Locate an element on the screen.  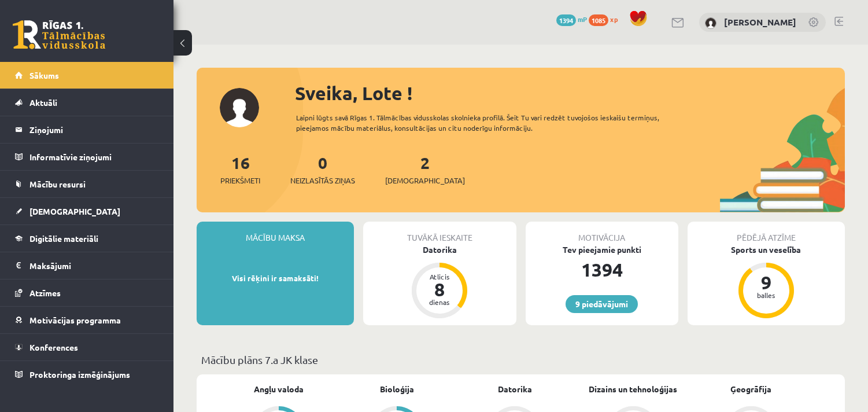
div: Laipni lūgts savā Rīgas 1. Tālmācības vidusskolas skolnieka profilā. Šeit Tu vari redzēt tuvojošo... is located at coordinates (490, 123).